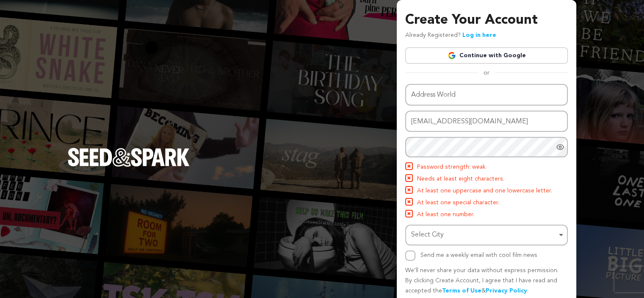  I want to click on span: At least one number., so click(445, 215).